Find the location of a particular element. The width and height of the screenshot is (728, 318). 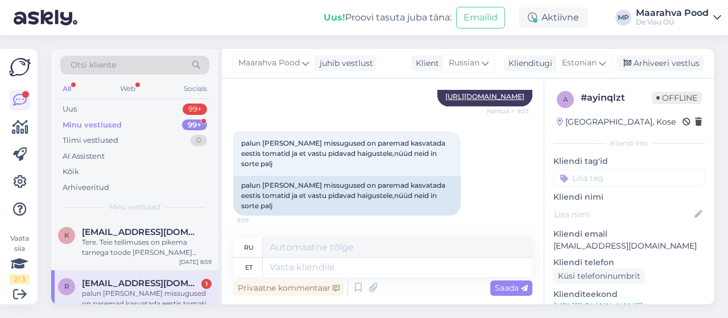

span: karinrapp3@gmail.com is located at coordinates (141, 232).